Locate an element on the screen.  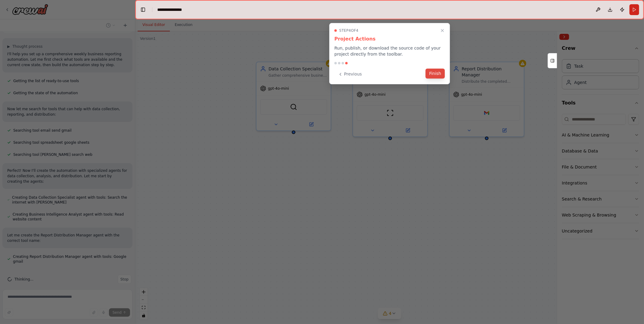
p: Run, publish, or download the source code of your project directly from the toolbar. is located at coordinates (390, 51).